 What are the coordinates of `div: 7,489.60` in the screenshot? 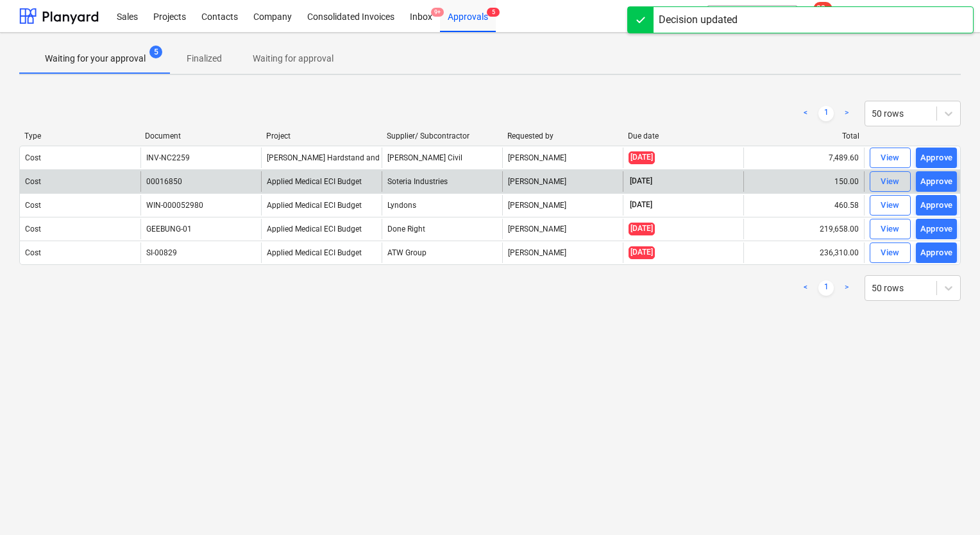 It's located at (803, 158).